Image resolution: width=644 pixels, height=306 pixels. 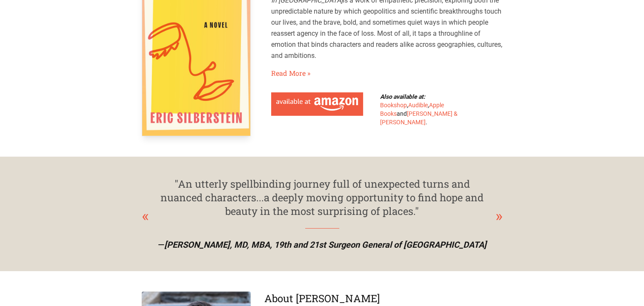 I want to click on a: Available at Amazon, so click(x=317, y=104).